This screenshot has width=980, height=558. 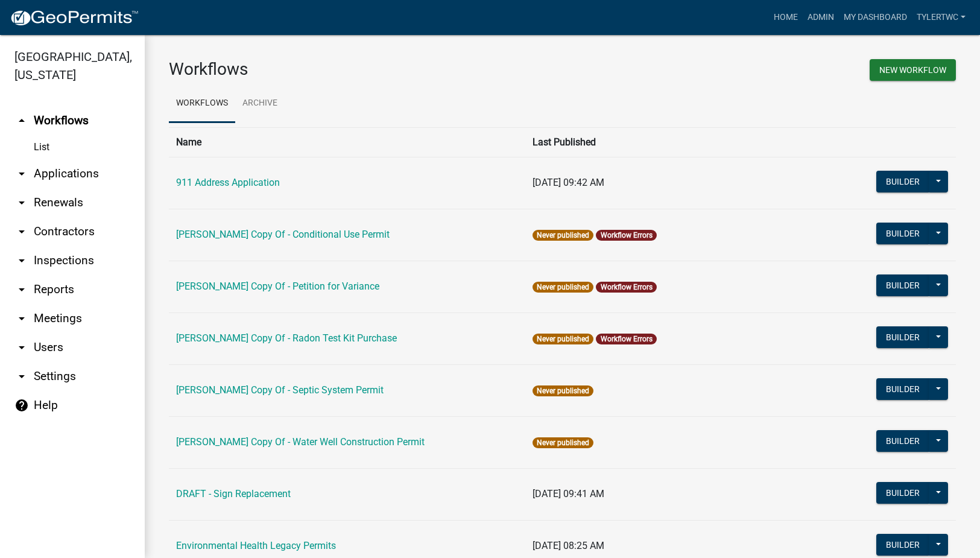 What do you see at coordinates (22, 120) in the screenshot?
I see `i: arrow_drop_up` at bounding box center [22, 120].